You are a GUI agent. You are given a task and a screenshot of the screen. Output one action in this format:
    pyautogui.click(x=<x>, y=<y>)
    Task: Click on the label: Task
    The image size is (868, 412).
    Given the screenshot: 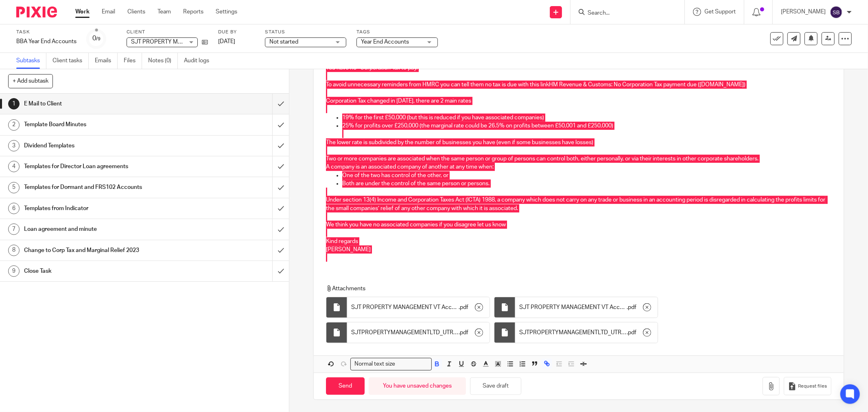 What is the action you would take?
    pyautogui.click(x=46, y=32)
    